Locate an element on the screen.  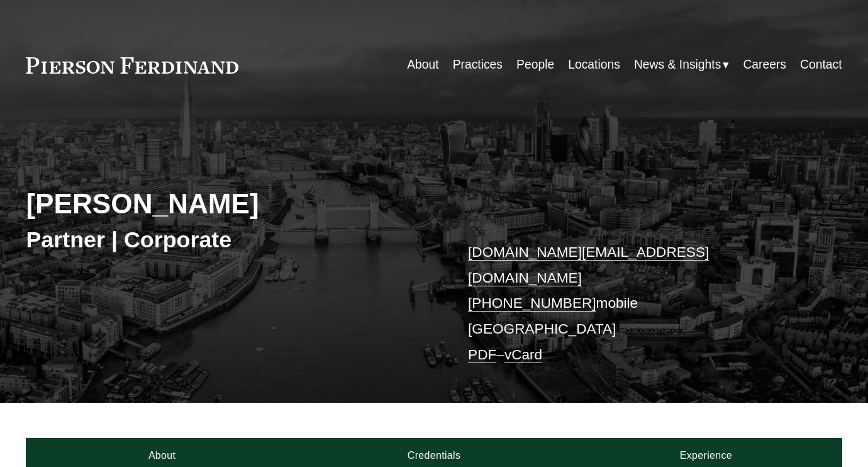
a: Locations is located at coordinates (593, 65).